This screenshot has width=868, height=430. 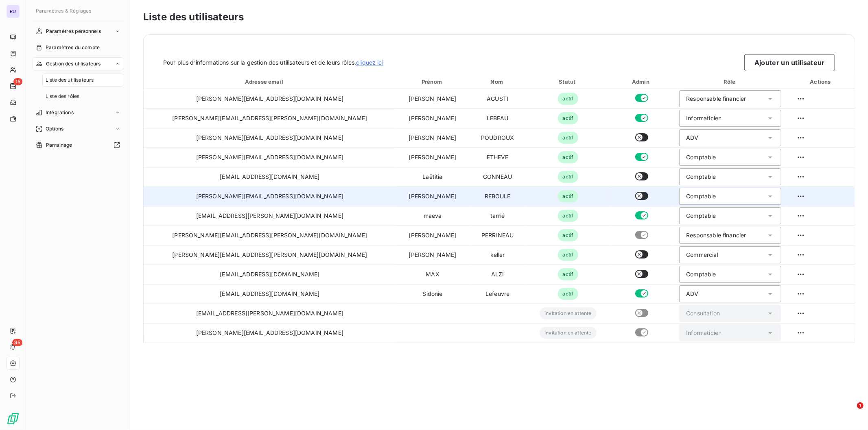 What do you see at coordinates (703, 314) in the screenshot?
I see `div: Consultation` at bounding box center [703, 314].